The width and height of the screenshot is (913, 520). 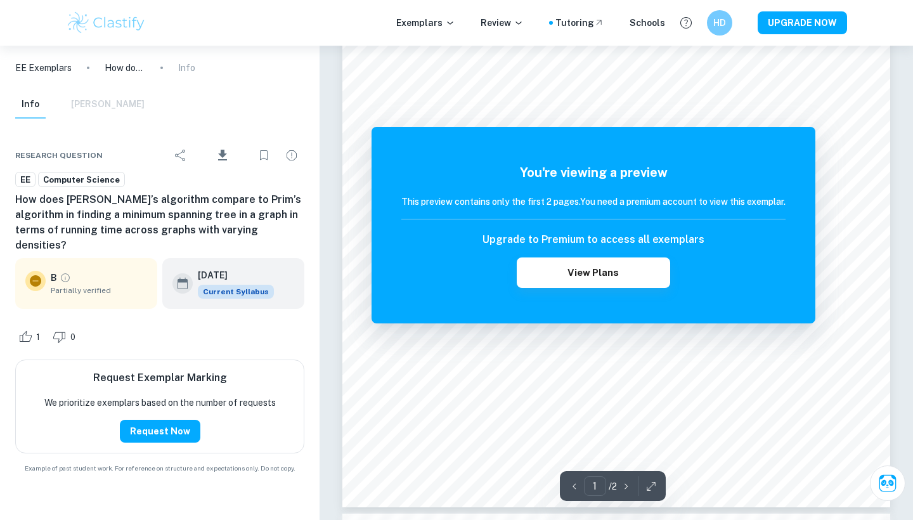 I want to click on h6: This preview contains only the first 2 pages. You need a premium account to view this exemplar., so click(x=594, y=202).